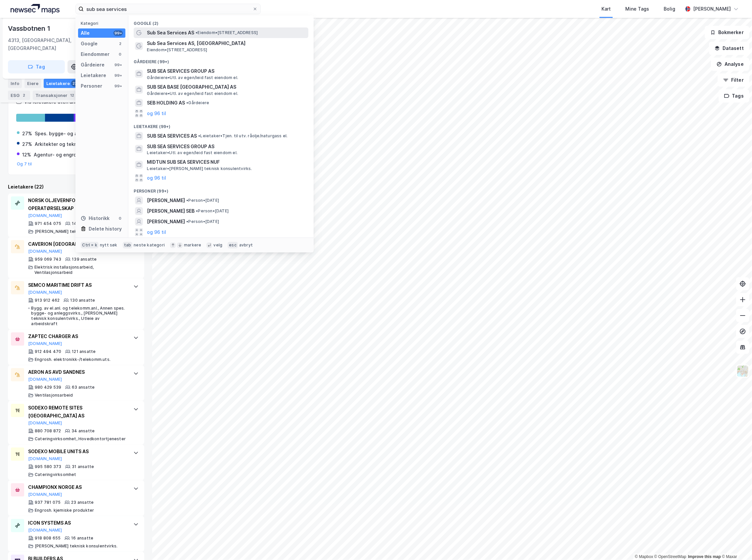  I want to click on div: 995 580 373, so click(48, 466).